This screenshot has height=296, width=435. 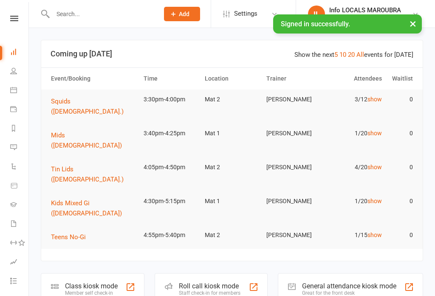 I want to click on th: Trainer, so click(x=293, y=79).